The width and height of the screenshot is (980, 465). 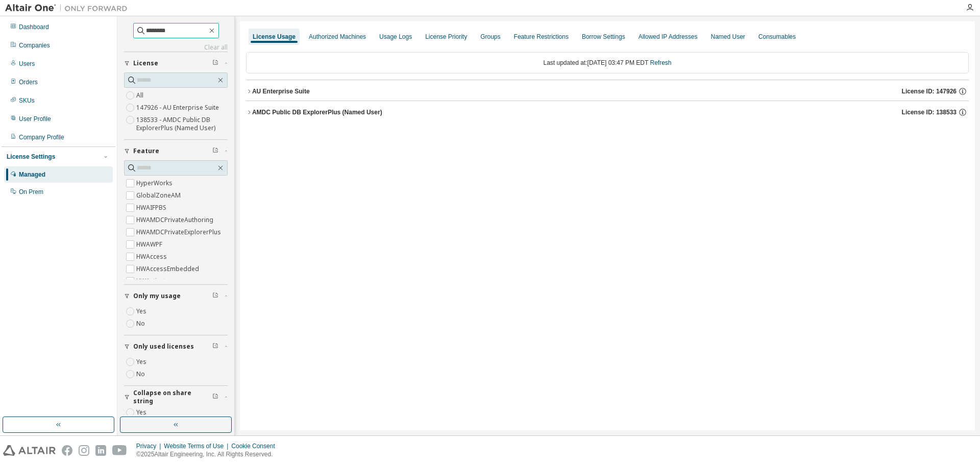 I want to click on button: Only my usage, so click(x=175, y=296).